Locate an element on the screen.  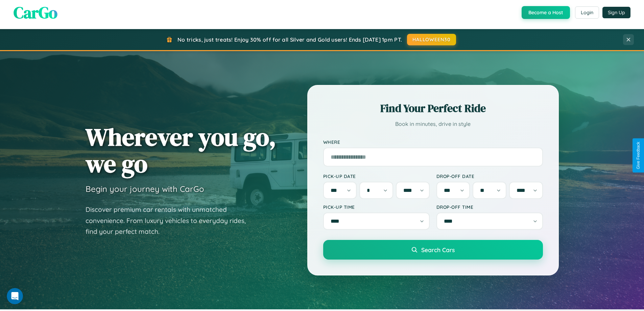
h2: Find Your Perfect Ride is located at coordinates (433, 108).